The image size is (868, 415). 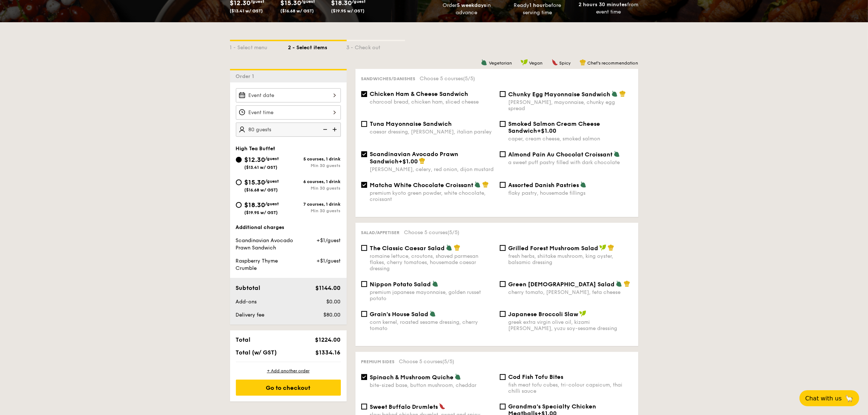 What do you see at coordinates (602, 5) in the screenshot?
I see `strong: 2 hours 30 minutes` at bounding box center [602, 5].